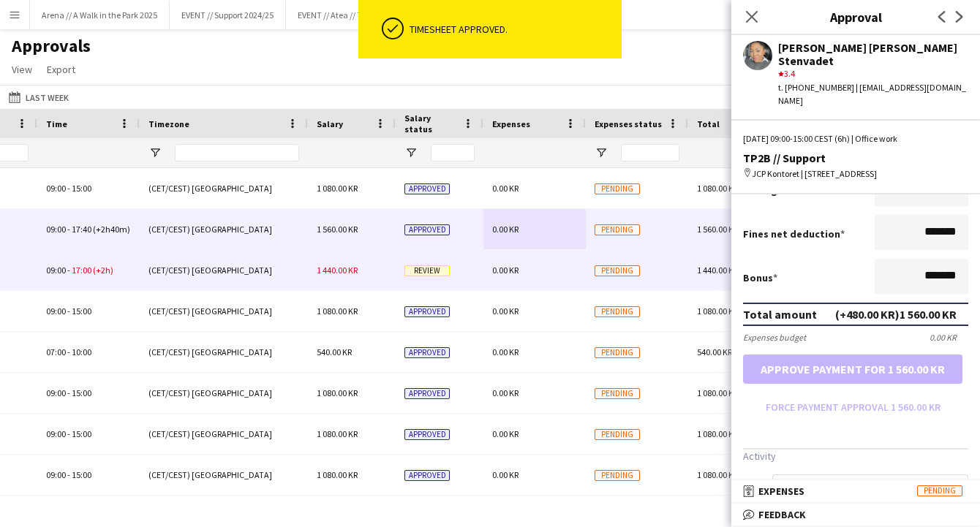 This screenshot has height=527, width=980. I want to click on input: Timezone Filter Input, so click(236, 153).